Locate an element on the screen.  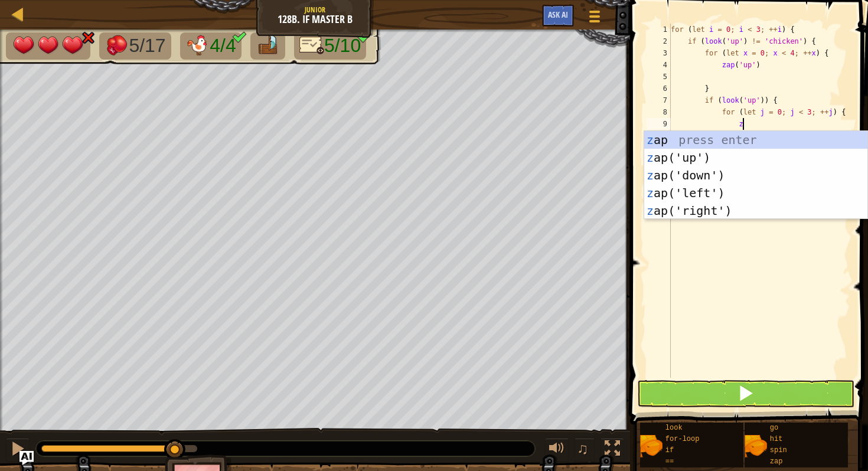
div: 3 is located at coordinates (659, 53).